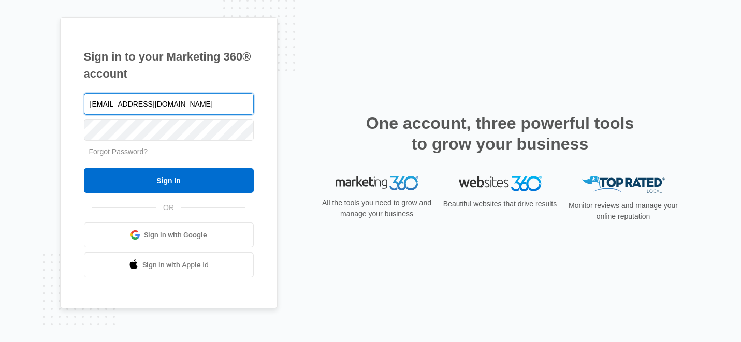 The image size is (741, 342). I want to click on p: Monitor reviews and manage your online reputation, so click(623, 211).